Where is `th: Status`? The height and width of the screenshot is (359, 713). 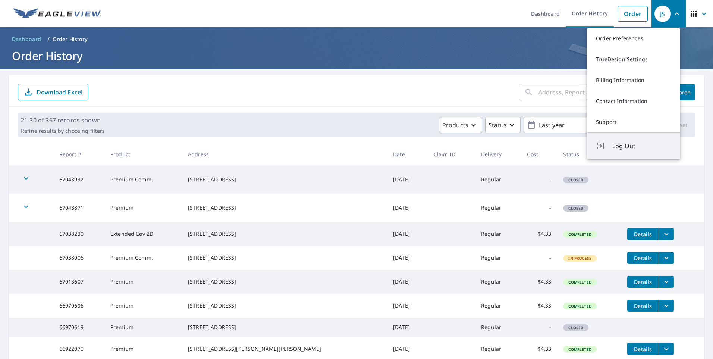
th: Status is located at coordinates (589, 154).